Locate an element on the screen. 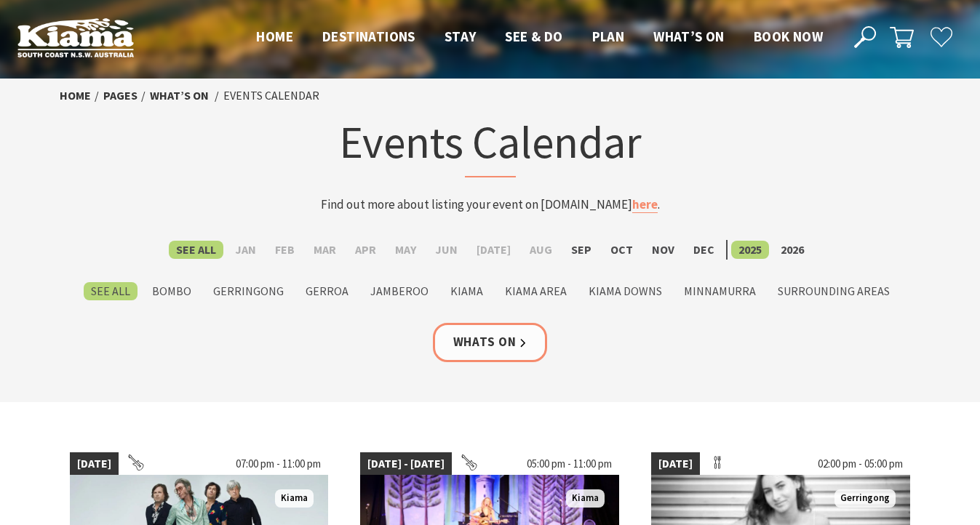 The height and width of the screenshot is (525, 980). label: Jun is located at coordinates (446, 249).